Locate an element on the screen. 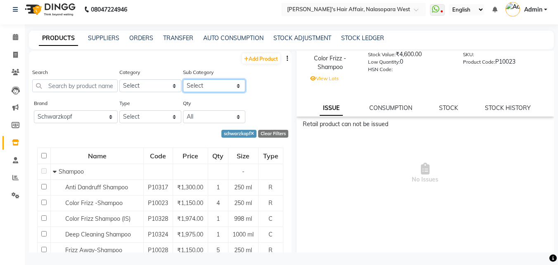 The height and width of the screenshot is (265, 558). span: P10328 is located at coordinates (158, 218).